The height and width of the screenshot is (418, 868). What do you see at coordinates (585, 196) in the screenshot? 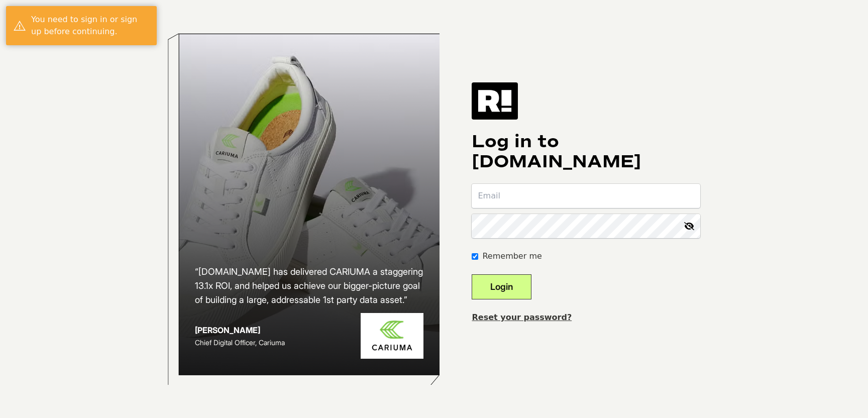
I see `input: Email` at bounding box center [585, 196].